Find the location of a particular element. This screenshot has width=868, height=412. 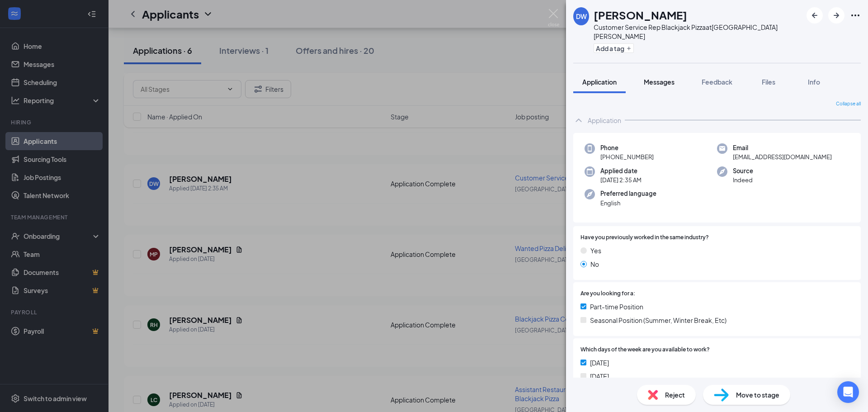

span: Messages is located at coordinates (659, 82).